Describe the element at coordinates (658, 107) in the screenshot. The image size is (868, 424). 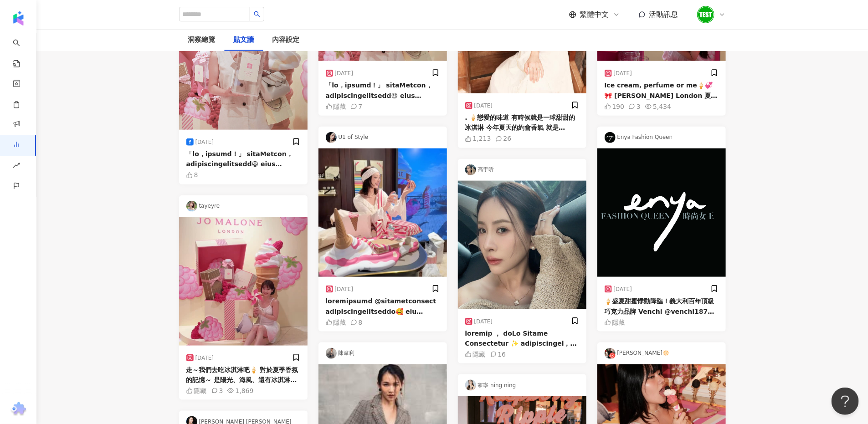
I see `div: 5,434` at that location.